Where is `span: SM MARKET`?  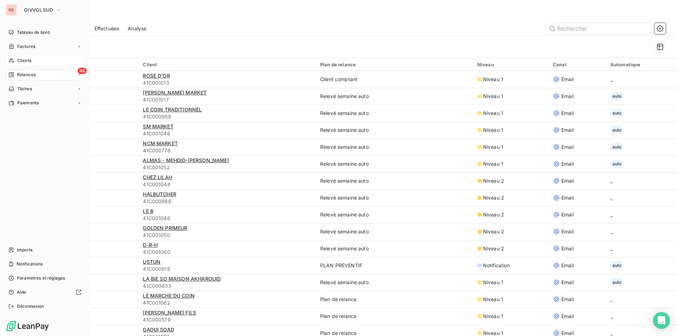 span: SM MARKET is located at coordinates (158, 126).